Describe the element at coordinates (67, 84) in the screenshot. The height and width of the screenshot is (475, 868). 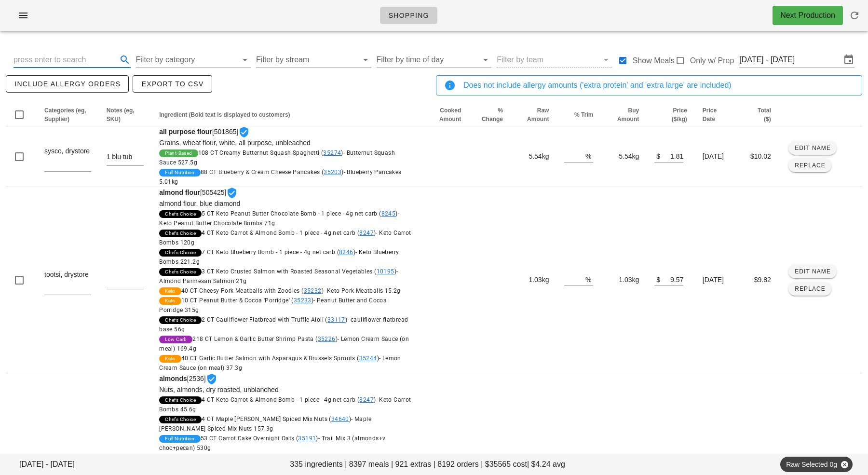
I see `span: include allergy orders` at that location.